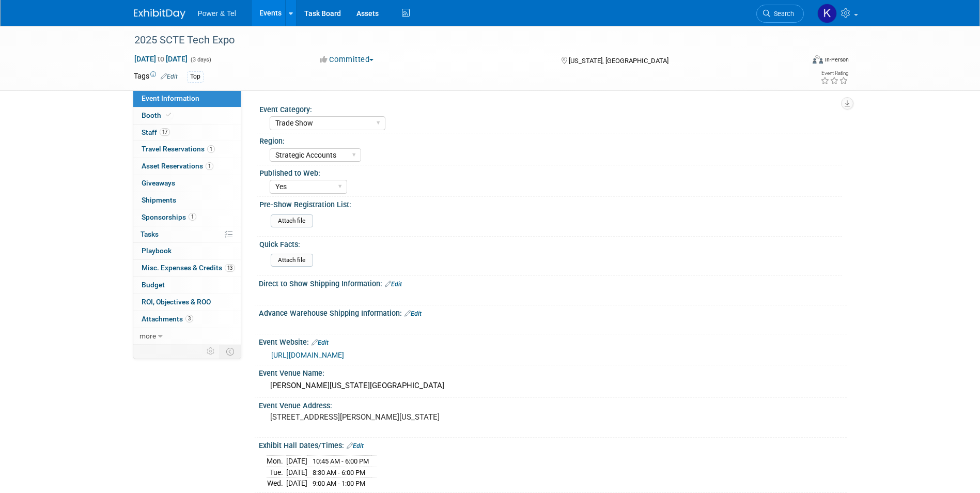 Image resolution: width=980 pixels, height=493 pixels. I want to click on img: Format-Inperson.png, so click(818, 59).